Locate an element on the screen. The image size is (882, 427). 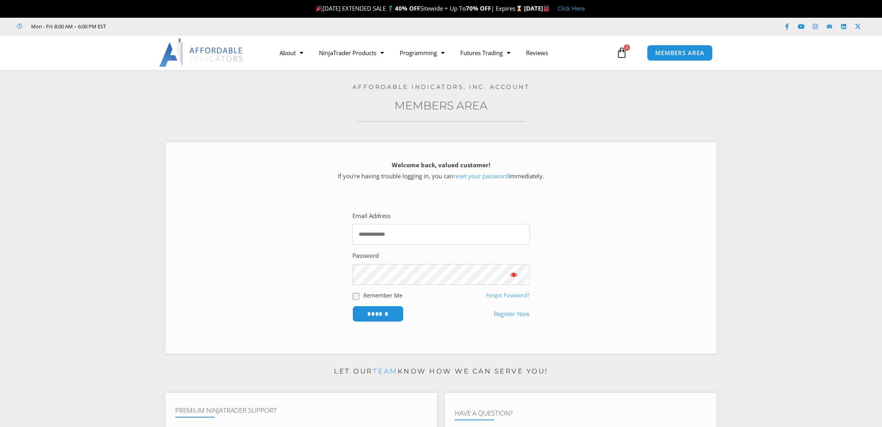
span: MEMBERS AREA is located at coordinates (679, 53).